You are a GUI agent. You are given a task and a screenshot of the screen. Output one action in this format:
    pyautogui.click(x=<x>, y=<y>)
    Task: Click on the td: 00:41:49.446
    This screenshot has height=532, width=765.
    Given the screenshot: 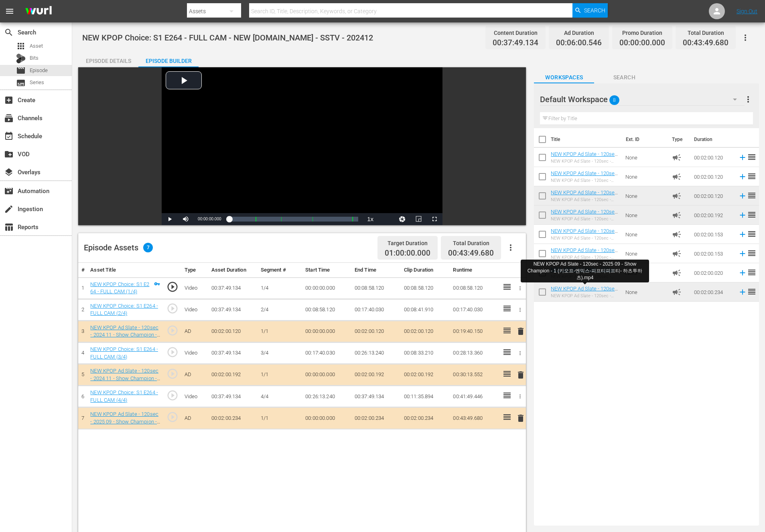 What is the action you would take?
    pyautogui.click(x=474, y=396)
    